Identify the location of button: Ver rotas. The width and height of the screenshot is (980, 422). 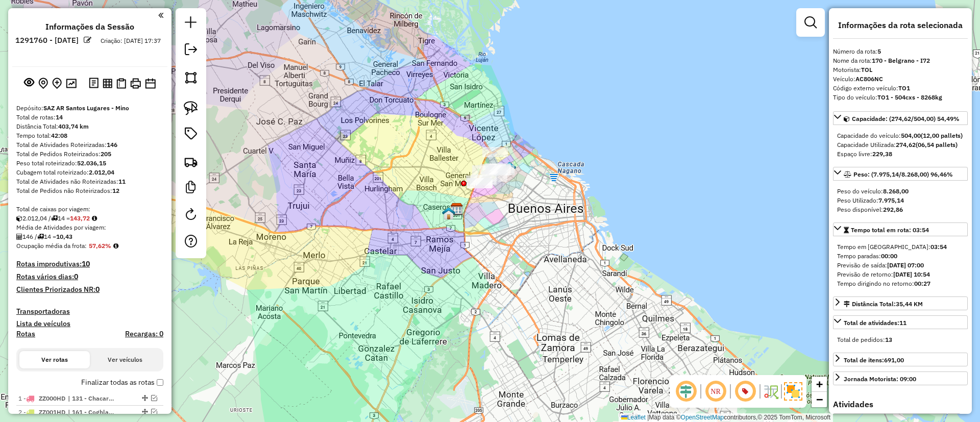
(55, 360).